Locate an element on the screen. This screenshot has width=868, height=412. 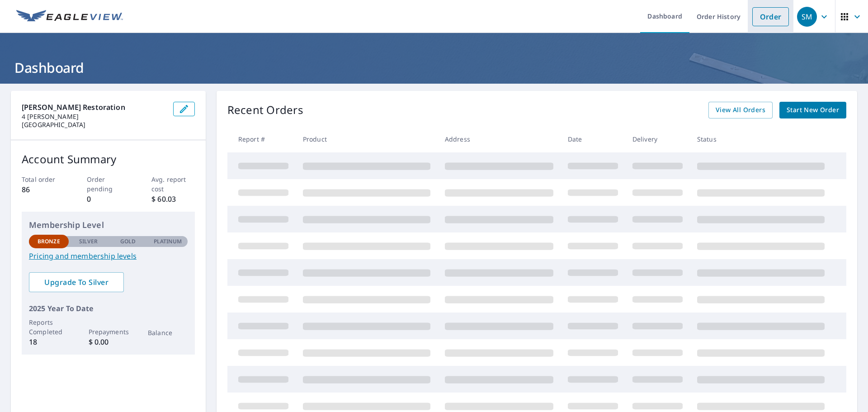
p: Recent Orders is located at coordinates (266, 110).